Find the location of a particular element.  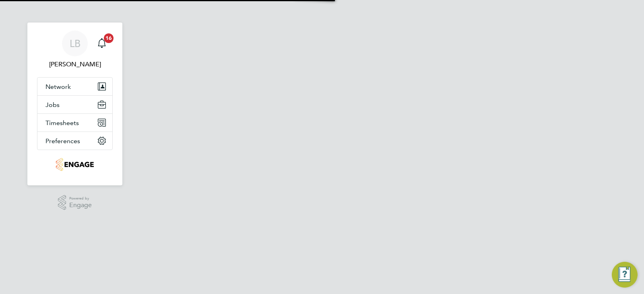

button: Network is located at coordinates (74, 87).